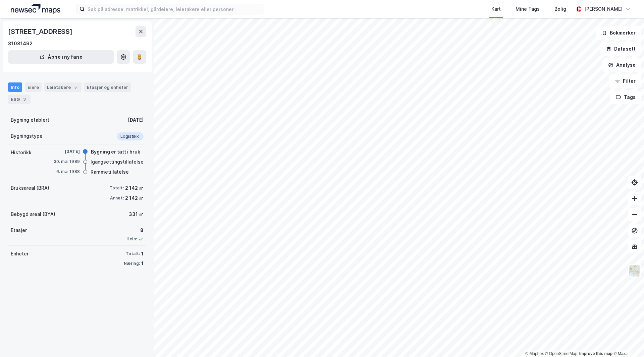 Image resolution: width=644 pixels, height=357 pixels. I want to click on div: Bygning er tatt i bruk, so click(115, 152).